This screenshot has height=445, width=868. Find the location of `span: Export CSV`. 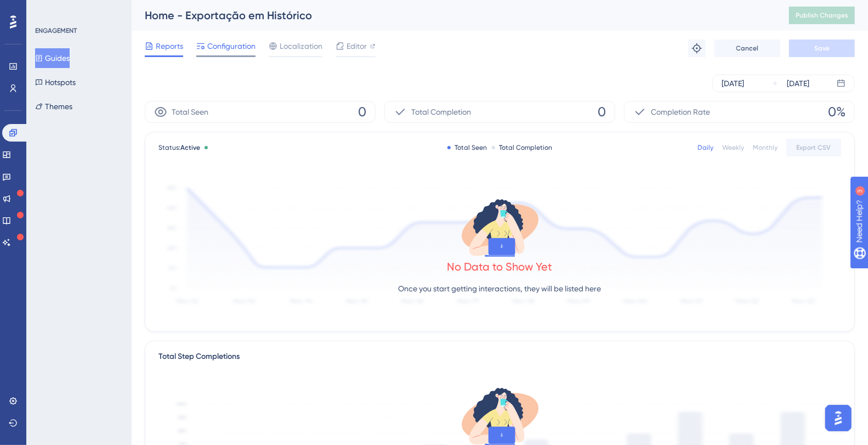

span: Export CSV is located at coordinates (814, 147).